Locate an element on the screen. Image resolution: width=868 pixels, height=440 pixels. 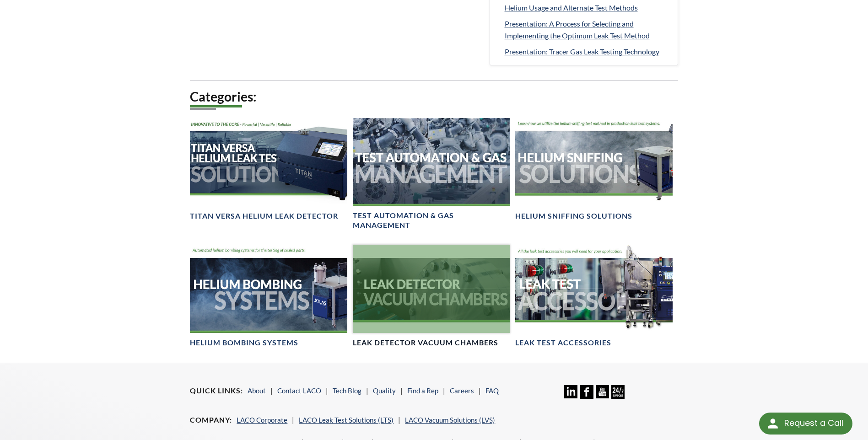
a: Leak Test Vacuum Chambers headerLeak Detector Vacuum Chambers is located at coordinates (431, 296).